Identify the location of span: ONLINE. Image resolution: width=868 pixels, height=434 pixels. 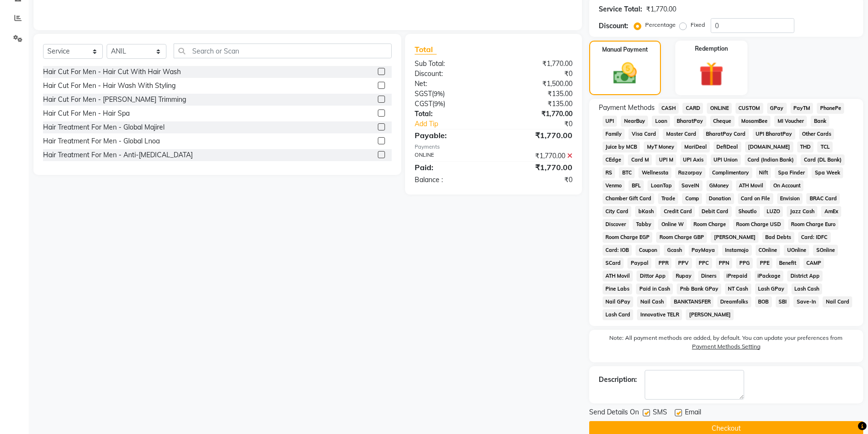
(719, 108).